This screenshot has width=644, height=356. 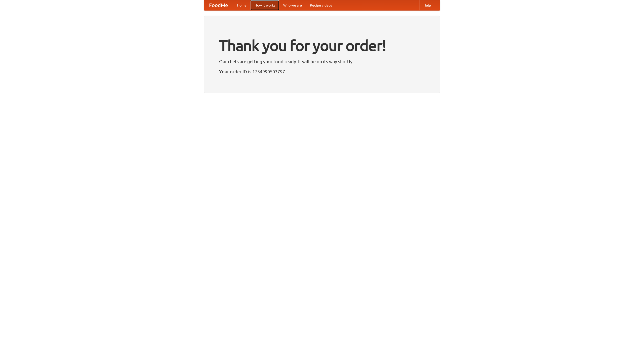 What do you see at coordinates (293, 6) in the screenshot?
I see `a: Who we are` at bounding box center [293, 6].